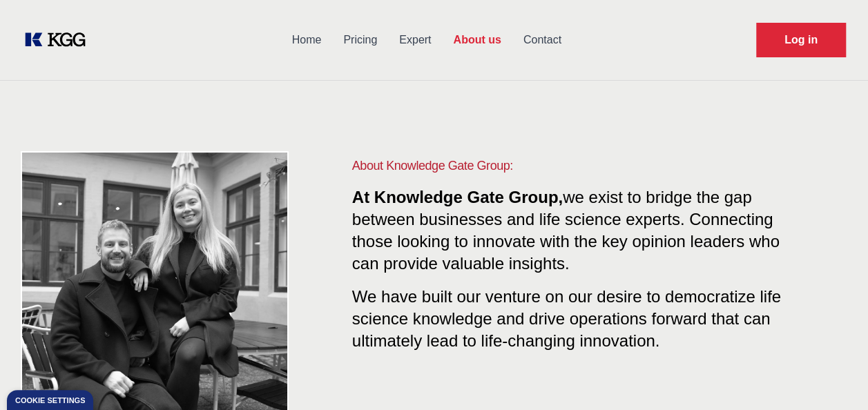 The image size is (868, 410). Describe the element at coordinates (476, 41) in the screenshot. I see `a: About us` at that location.